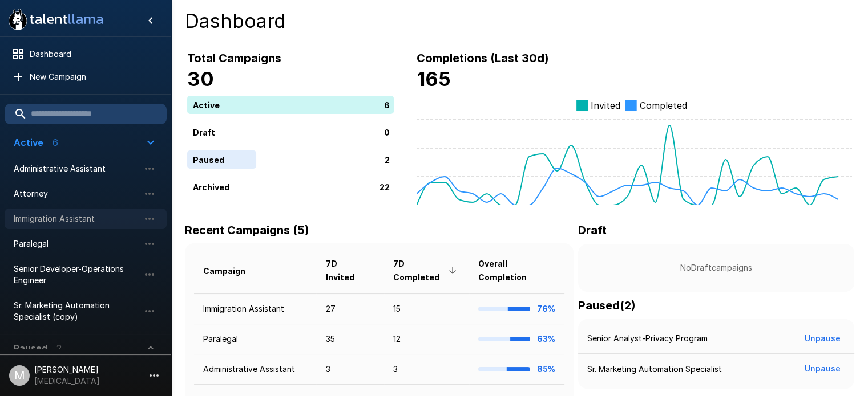 Image resolution: width=868 pixels, height=396 pixels. I want to click on b: 165, so click(434, 79).